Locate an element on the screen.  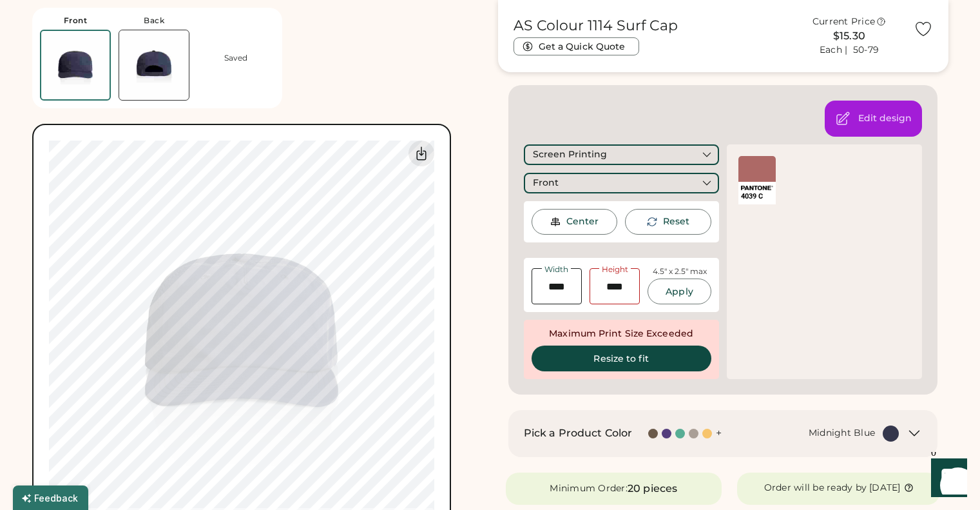
div: Minimum Order: is located at coordinates (589, 489).